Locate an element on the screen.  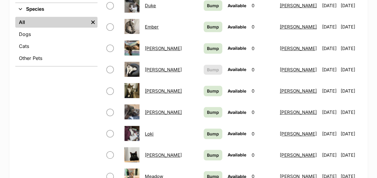
a: Other Pets is located at coordinates (56, 58).